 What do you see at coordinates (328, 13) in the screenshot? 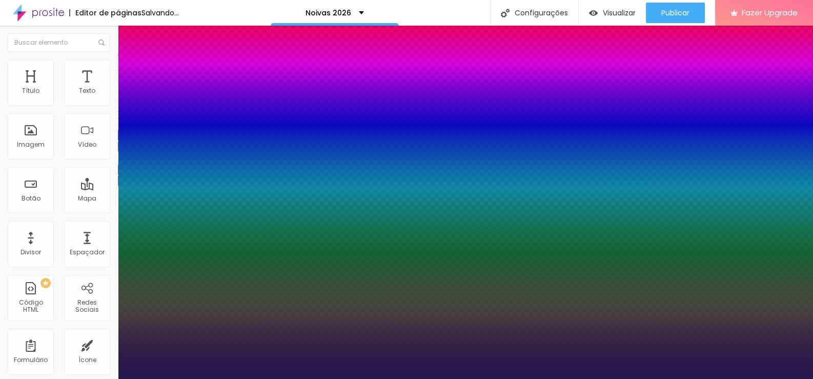
I see `p: Noivas 2026` at bounding box center [328, 13].